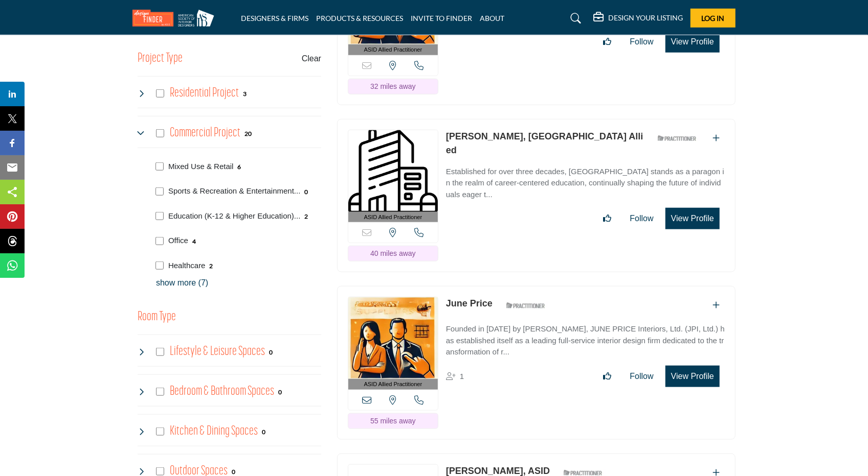 The height and width of the screenshot is (476, 868). Describe the element at coordinates (393, 254) in the screenshot. I see `span: 40 miles away` at that location.